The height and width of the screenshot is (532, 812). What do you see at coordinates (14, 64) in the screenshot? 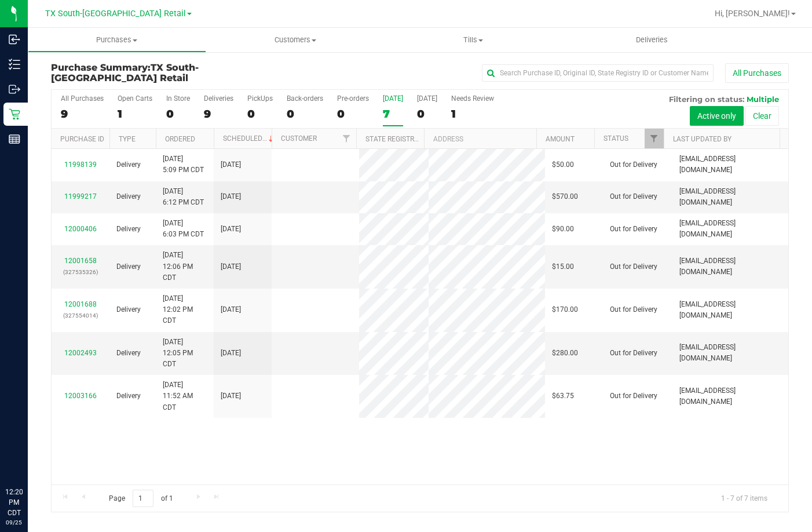
I see `inline-svg: Inventory` at bounding box center [14, 64].